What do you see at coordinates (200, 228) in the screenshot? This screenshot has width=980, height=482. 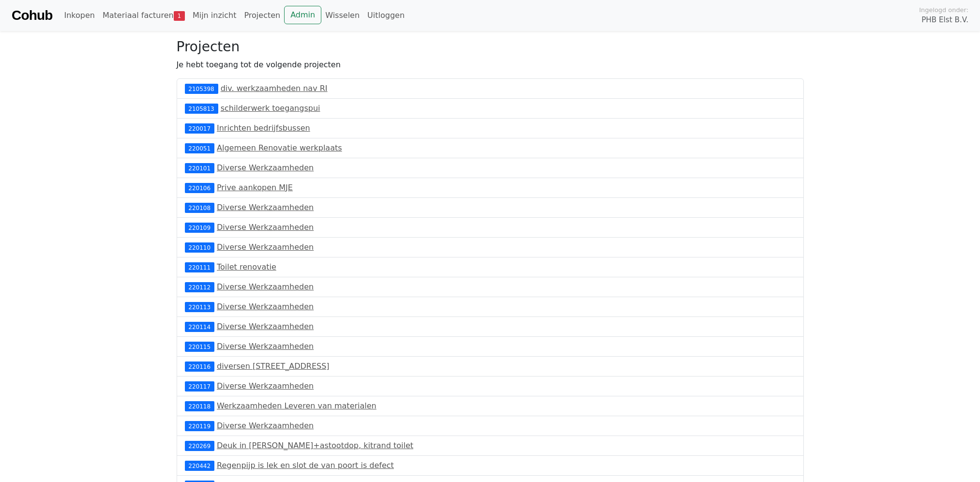 I see `div: 220109` at bounding box center [200, 228].